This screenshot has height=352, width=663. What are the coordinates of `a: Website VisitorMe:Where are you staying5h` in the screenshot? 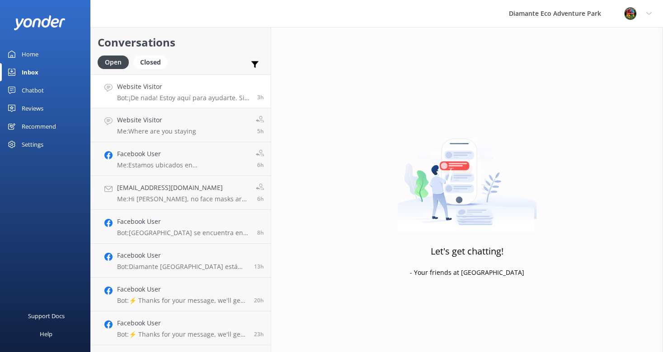 It's located at (181, 125).